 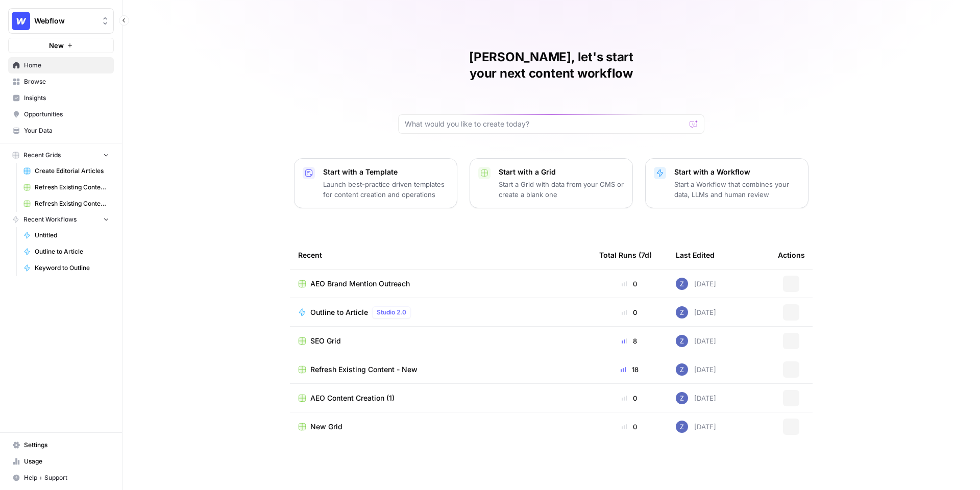 I want to click on span: Studio 2.0, so click(x=391, y=312).